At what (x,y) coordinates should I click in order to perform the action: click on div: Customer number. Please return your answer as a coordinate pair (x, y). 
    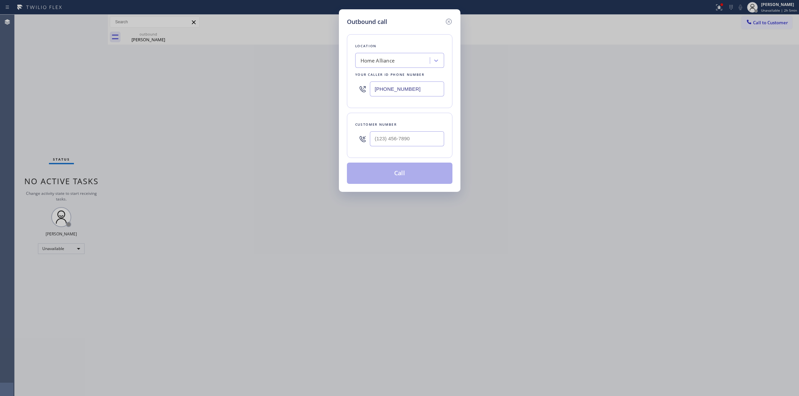
    Looking at the image, I should click on (399, 125).